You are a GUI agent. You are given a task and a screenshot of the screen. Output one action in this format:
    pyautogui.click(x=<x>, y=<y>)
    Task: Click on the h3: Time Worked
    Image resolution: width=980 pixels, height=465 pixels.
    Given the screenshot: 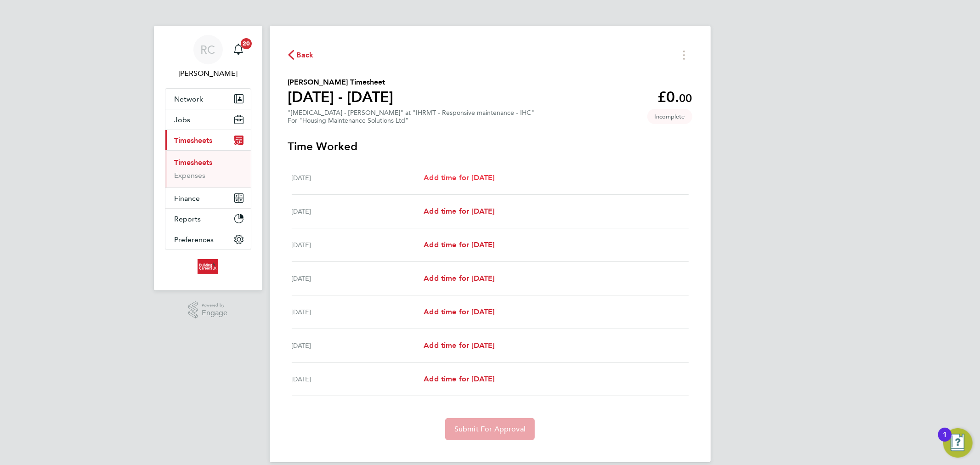 What is the action you would take?
    pyautogui.click(x=490, y=147)
    